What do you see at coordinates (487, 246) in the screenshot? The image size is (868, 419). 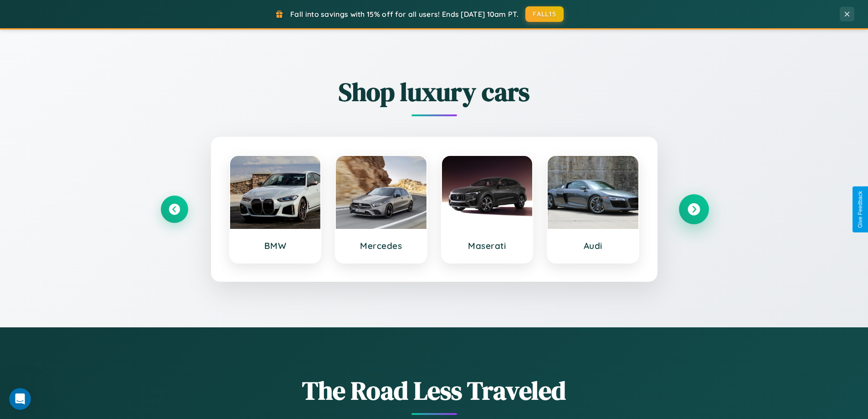 I see `h3: Maserati` at bounding box center [487, 246].